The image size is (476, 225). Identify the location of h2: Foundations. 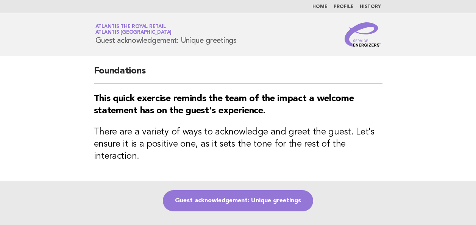
(238, 74).